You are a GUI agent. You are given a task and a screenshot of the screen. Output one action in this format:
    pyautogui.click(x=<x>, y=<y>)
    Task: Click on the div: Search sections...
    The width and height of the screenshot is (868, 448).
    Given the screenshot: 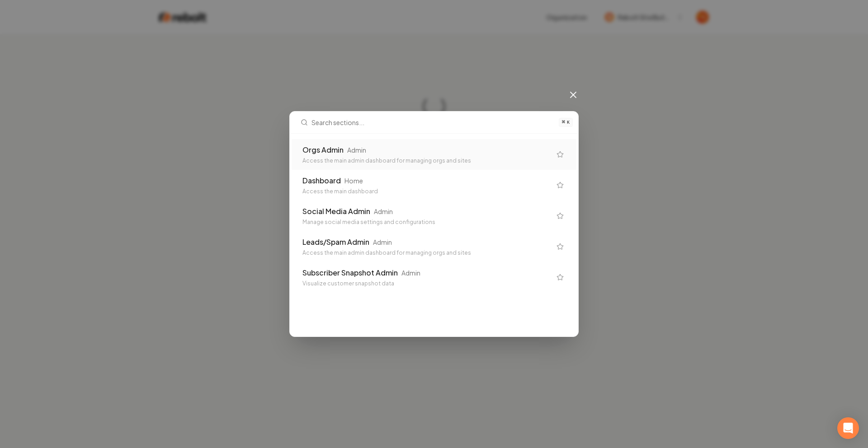 What is the action you would take?
    pyautogui.click(x=434, y=216)
    